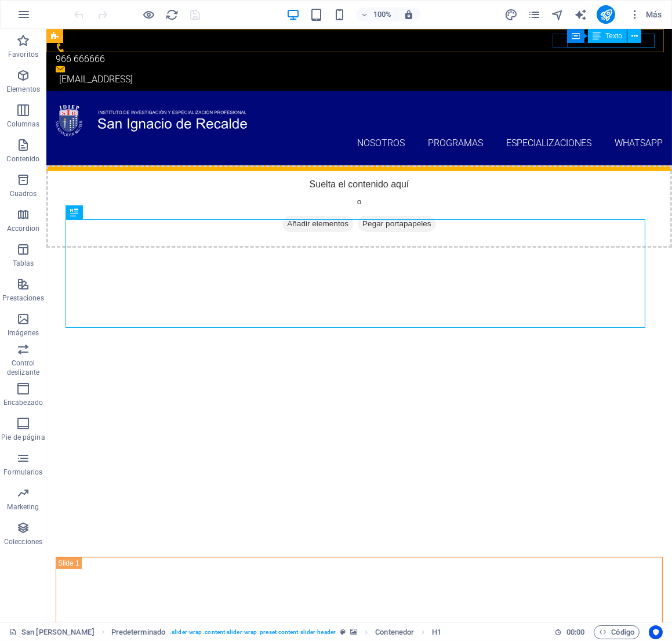  What do you see at coordinates (23, 159) in the screenshot?
I see `p: Contenido` at bounding box center [23, 159].